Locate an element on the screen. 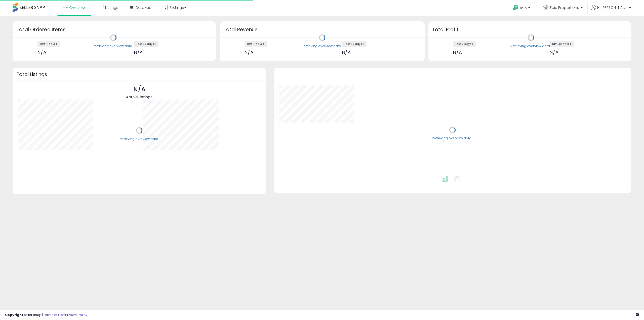  a: Help is located at coordinates (522, 9).